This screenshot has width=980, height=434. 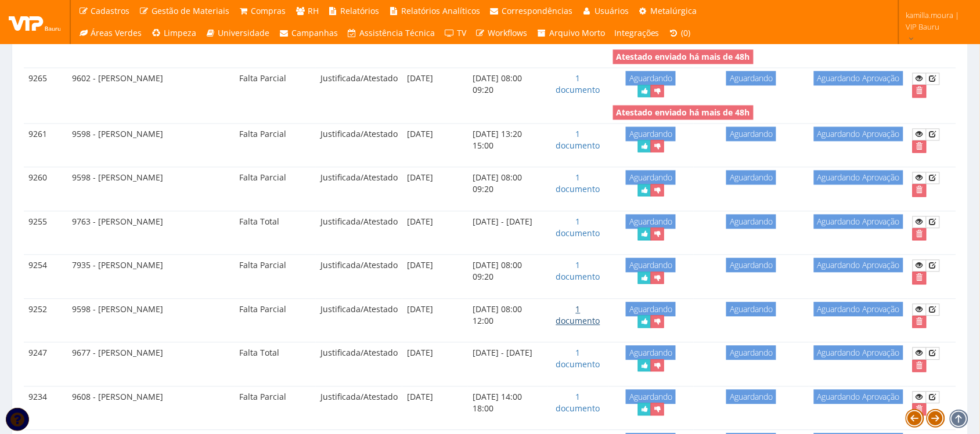 I want to click on a: Campanhas, so click(x=309, y=33).